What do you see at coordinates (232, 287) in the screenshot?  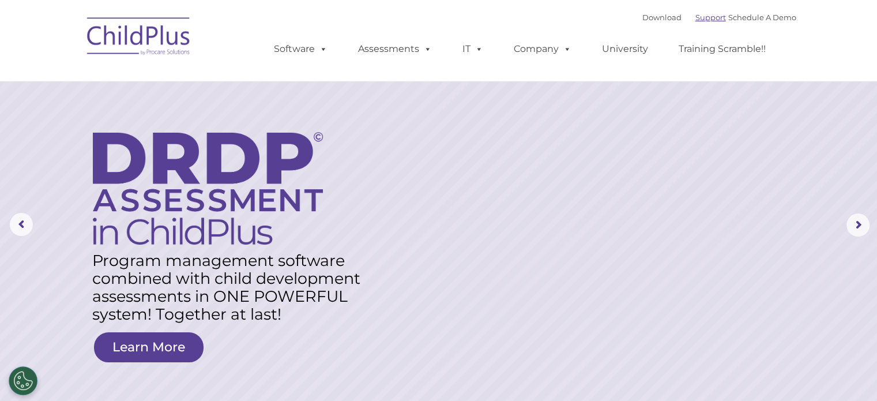 I see `rs-layer: Program management software combined with child development assessments in ONE POWERFUL system! T...` at bounding box center [232, 287].